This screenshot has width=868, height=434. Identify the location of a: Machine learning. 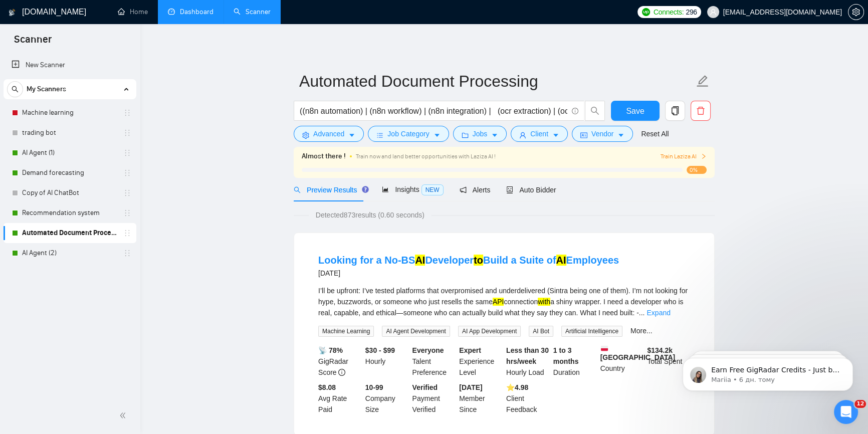
(70, 113).